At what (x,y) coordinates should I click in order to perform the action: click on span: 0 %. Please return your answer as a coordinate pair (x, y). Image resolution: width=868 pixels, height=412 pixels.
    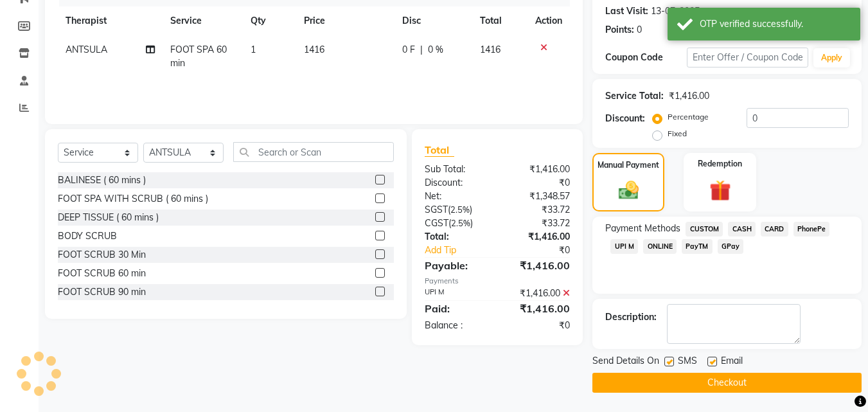
    Looking at the image, I should click on (436, 50).